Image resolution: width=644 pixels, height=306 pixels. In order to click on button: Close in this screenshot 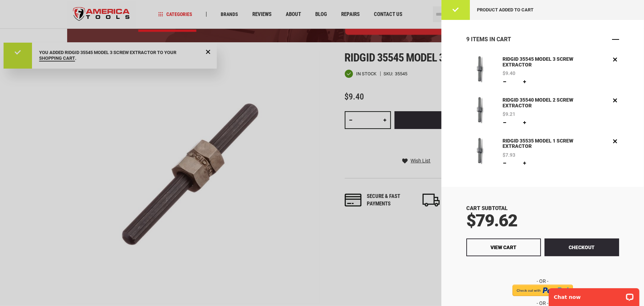, I will do `click(616, 39)`.